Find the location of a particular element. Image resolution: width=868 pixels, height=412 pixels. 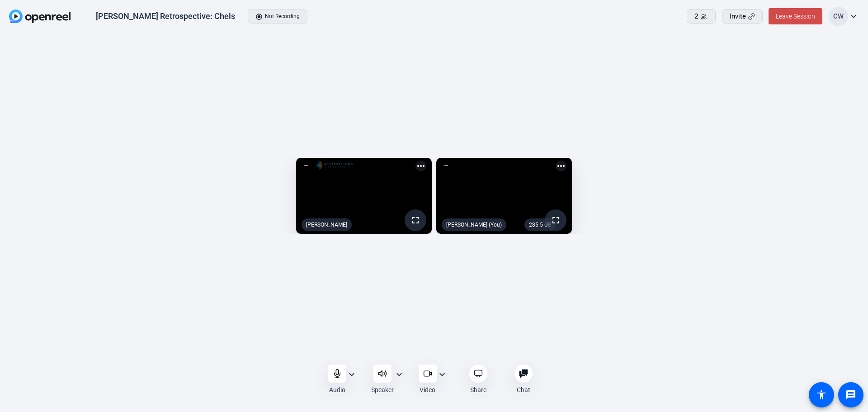

span: 2 is located at coordinates (696, 16).